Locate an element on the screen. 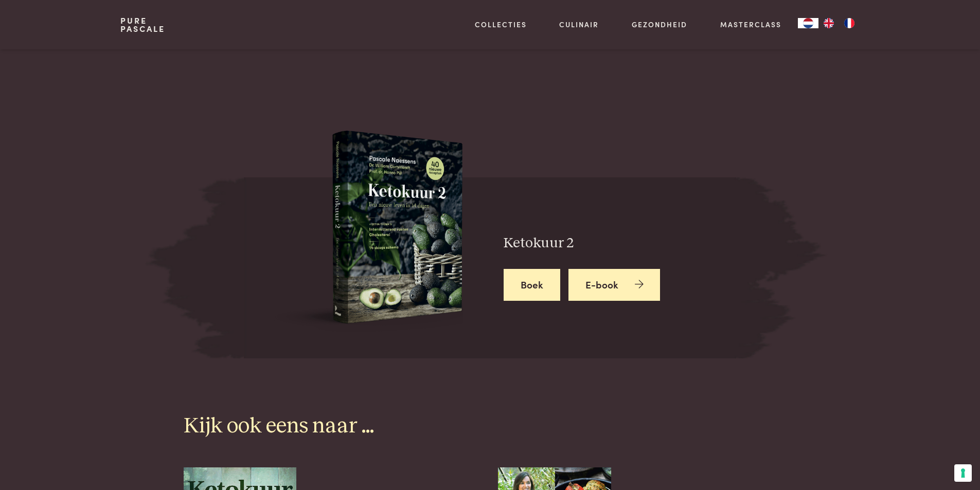  img: ketokuur-2-cover-3d-pascale-naessens-9789401476713 is located at coordinates (360, 236).